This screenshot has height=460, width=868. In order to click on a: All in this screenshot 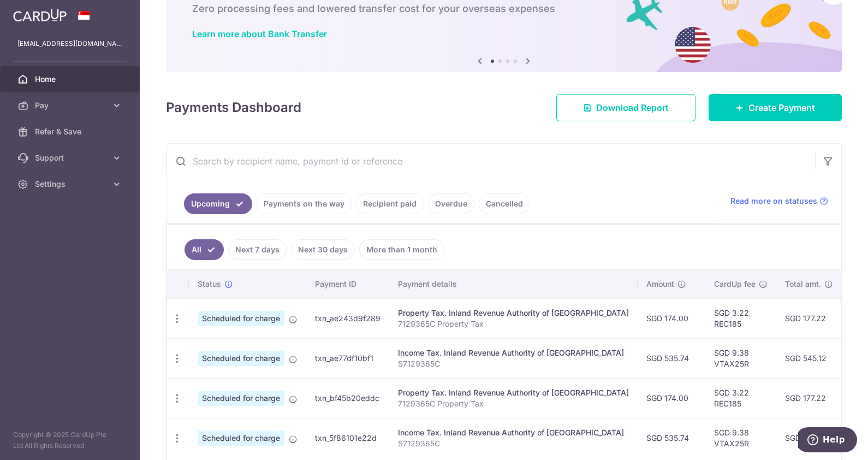, I will do `click(204, 250)`.